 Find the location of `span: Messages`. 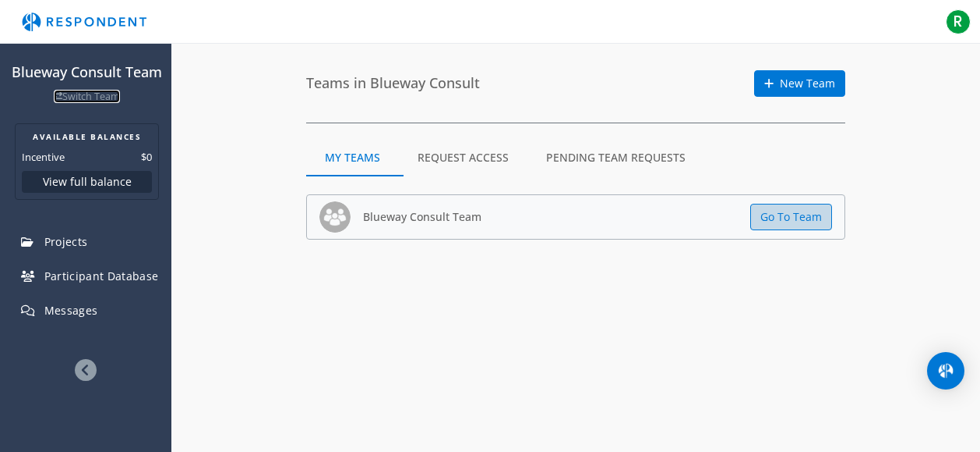

span: Messages is located at coordinates (71, 310).